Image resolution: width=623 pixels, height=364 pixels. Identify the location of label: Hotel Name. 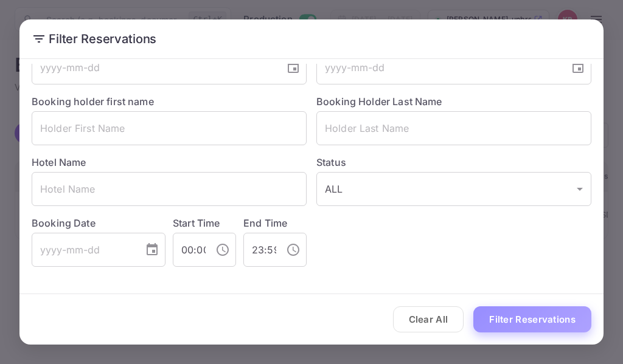
(59, 162).